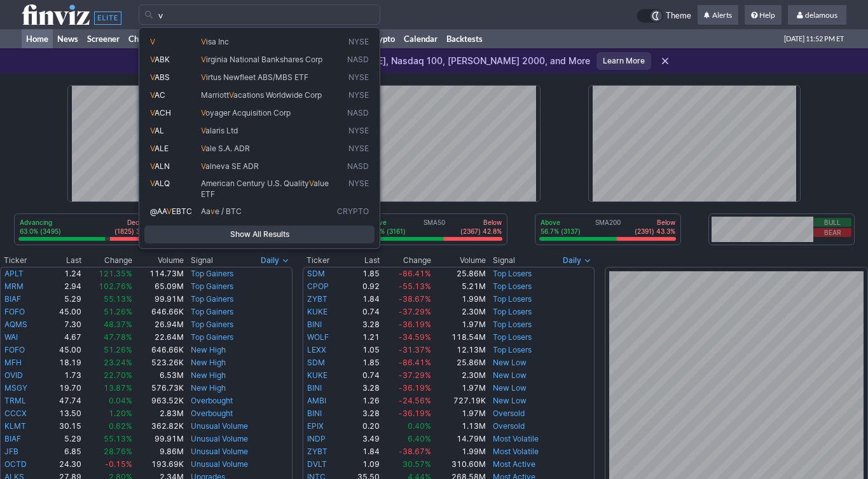 Image resolution: width=868 pixels, height=479 pixels. What do you see at coordinates (459, 401) in the screenshot?
I see `td: 727.19K` at bounding box center [459, 401].